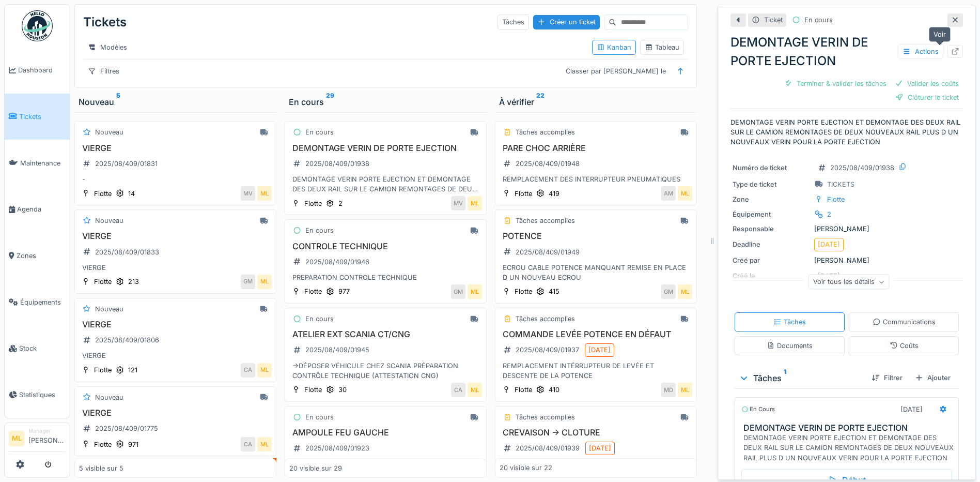 The width and height of the screenshot is (980, 482). What do you see at coordinates (133, 281) in the screenshot?
I see `div: 213` at bounding box center [133, 281].